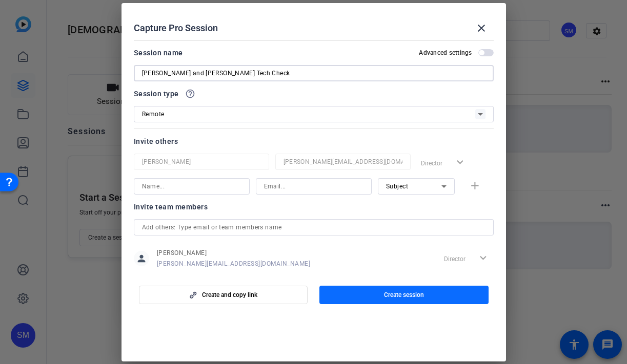 The width and height of the screenshot is (627, 364). I want to click on span: Session type, so click(157, 94).